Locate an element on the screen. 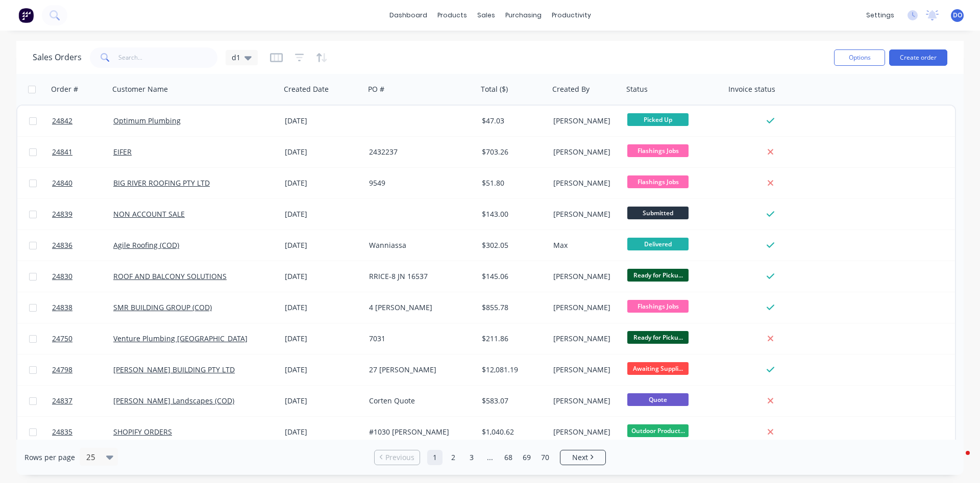 Image resolution: width=980 pixels, height=483 pixels. a: Next page is located at coordinates (583, 457).